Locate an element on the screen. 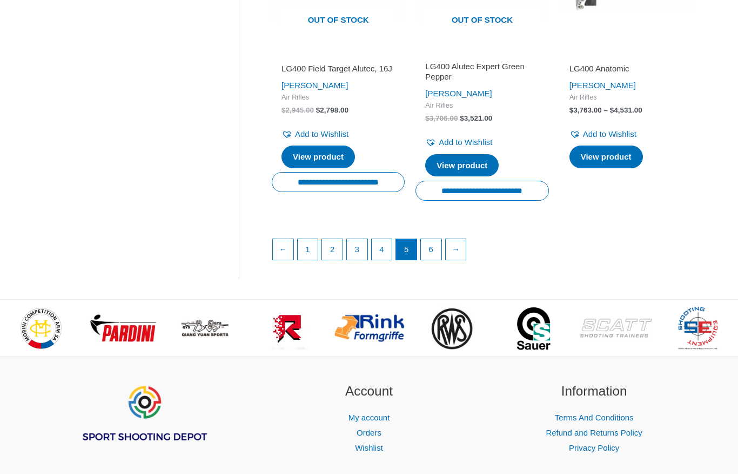  nav: Product Pagination is located at coordinates (482, 252).